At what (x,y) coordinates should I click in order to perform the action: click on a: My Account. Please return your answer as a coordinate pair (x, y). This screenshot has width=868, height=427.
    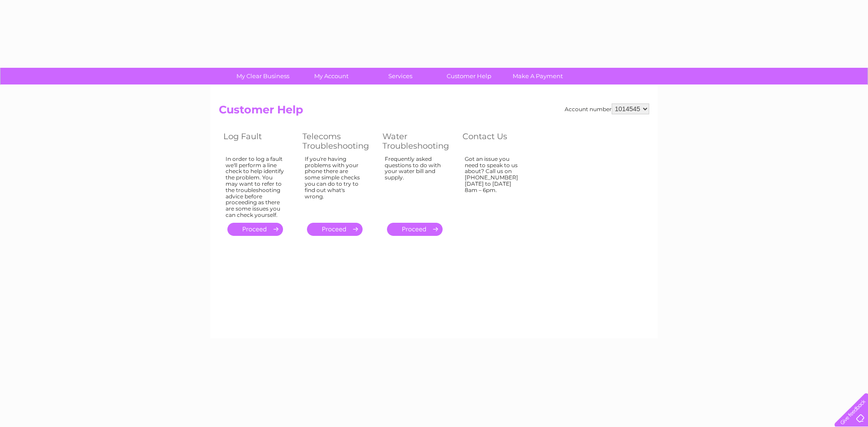
    Looking at the image, I should click on (331, 76).